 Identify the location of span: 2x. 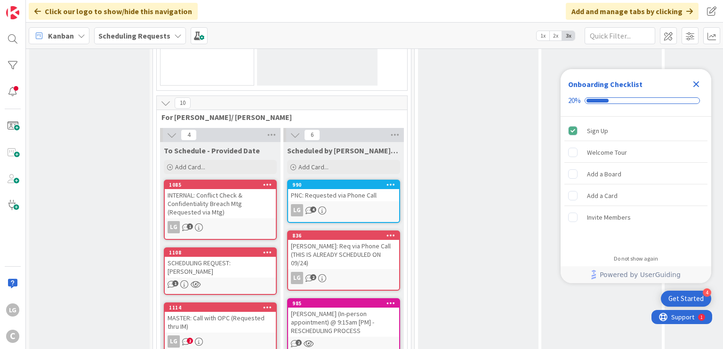
(555, 36).